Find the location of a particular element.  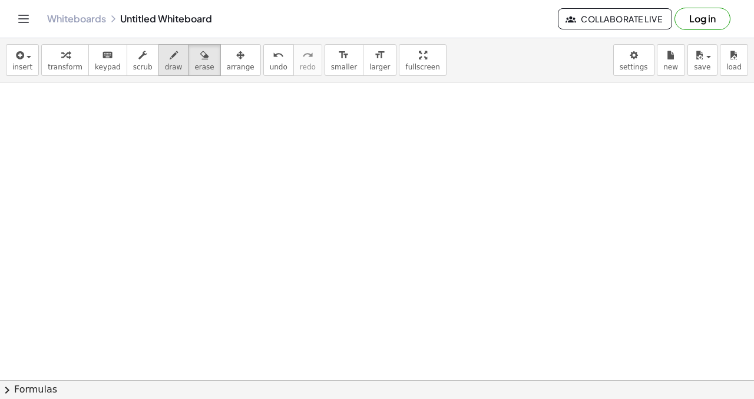

span: smaller is located at coordinates (344, 67).